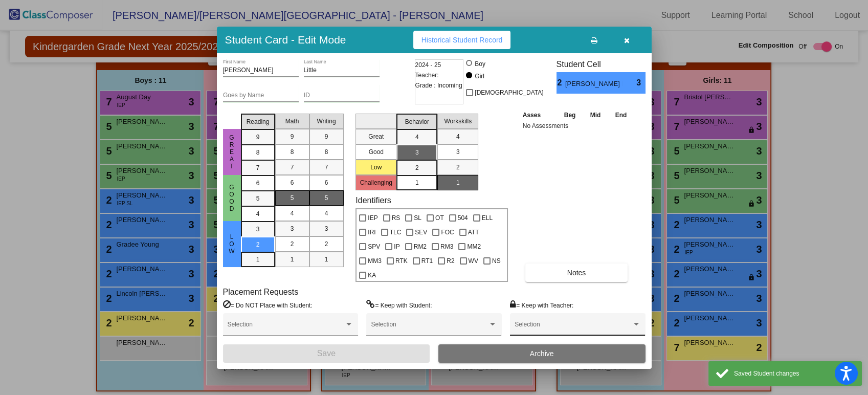 The width and height of the screenshot is (868, 395). Describe the element at coordinates (450, 260) in the screenshot. I see `span: R2` at that location.